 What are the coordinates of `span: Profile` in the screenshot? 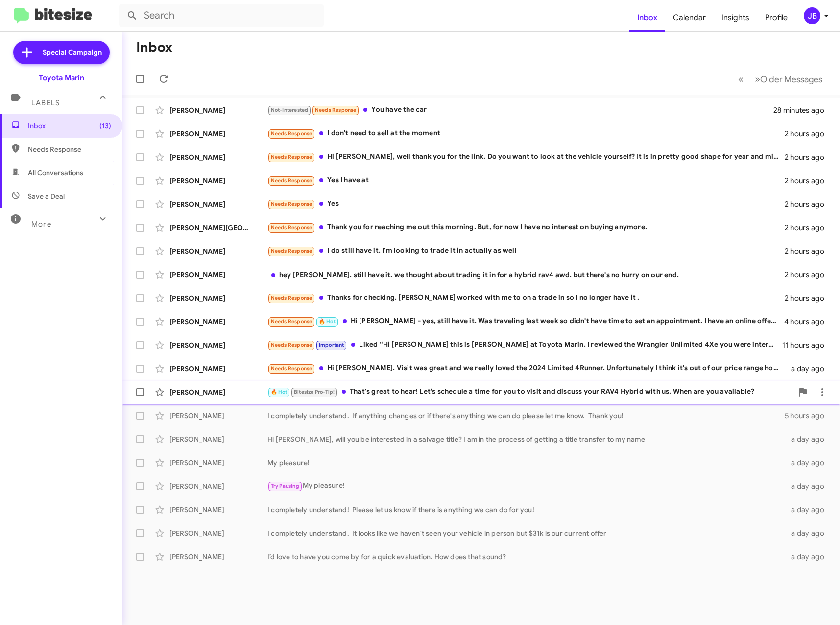 It's located at (777, 18).